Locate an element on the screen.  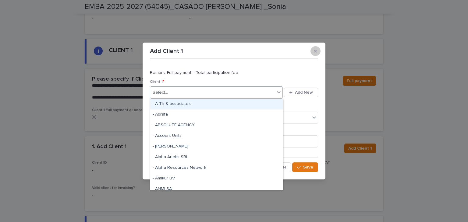
div: - Alpha Resources Network is located at coordinates (216, 168).